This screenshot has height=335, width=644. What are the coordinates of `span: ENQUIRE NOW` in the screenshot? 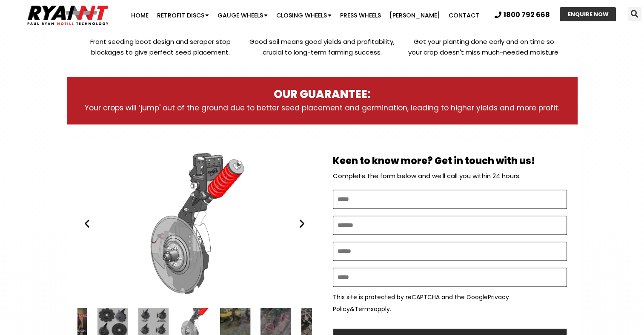 It's located at (588, 14).